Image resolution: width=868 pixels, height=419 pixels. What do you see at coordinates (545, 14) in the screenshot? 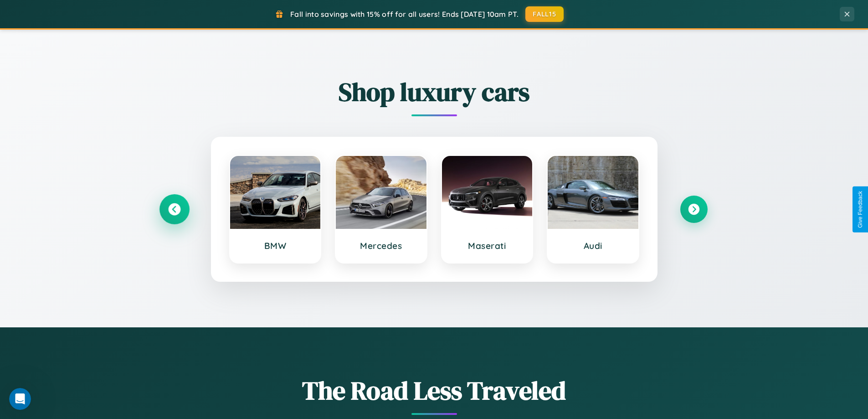
I see `button: FALL15` at bounding box center [545, 14].